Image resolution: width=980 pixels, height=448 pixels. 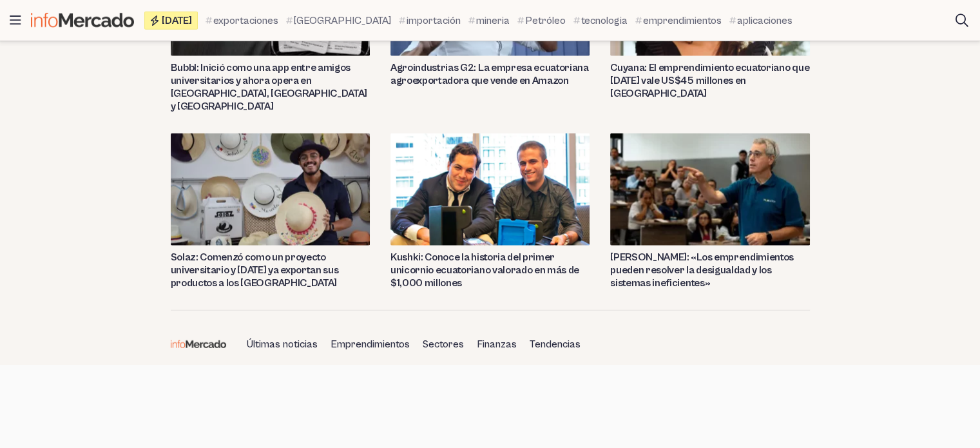 What do you see at coordinates (545, 21) in the screenshot?
I see `span: Petróleo` at bounding box center [545, 21].